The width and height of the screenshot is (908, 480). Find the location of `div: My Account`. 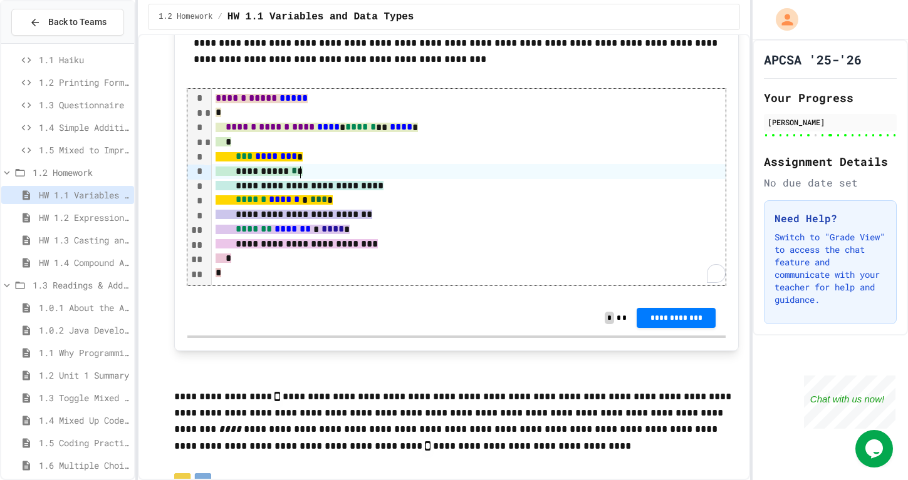

div: My Account is located at coordinates (782, 19).